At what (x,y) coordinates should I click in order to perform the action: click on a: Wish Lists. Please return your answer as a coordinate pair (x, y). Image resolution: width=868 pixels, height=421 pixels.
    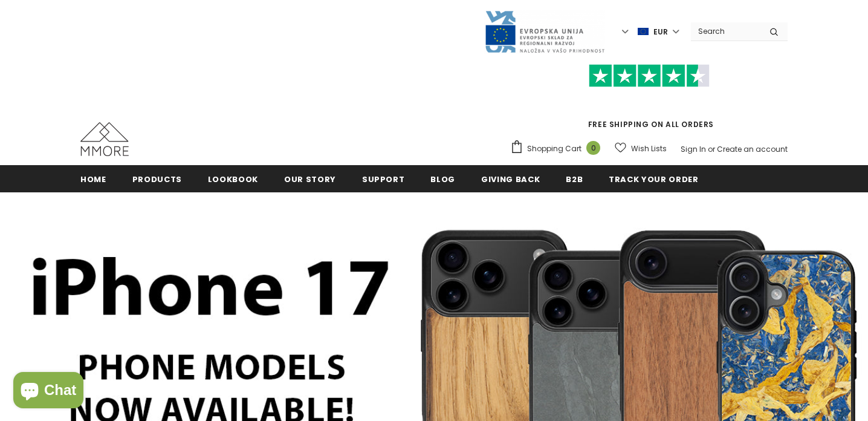
    Looking at the image, I should click on (641, 149).